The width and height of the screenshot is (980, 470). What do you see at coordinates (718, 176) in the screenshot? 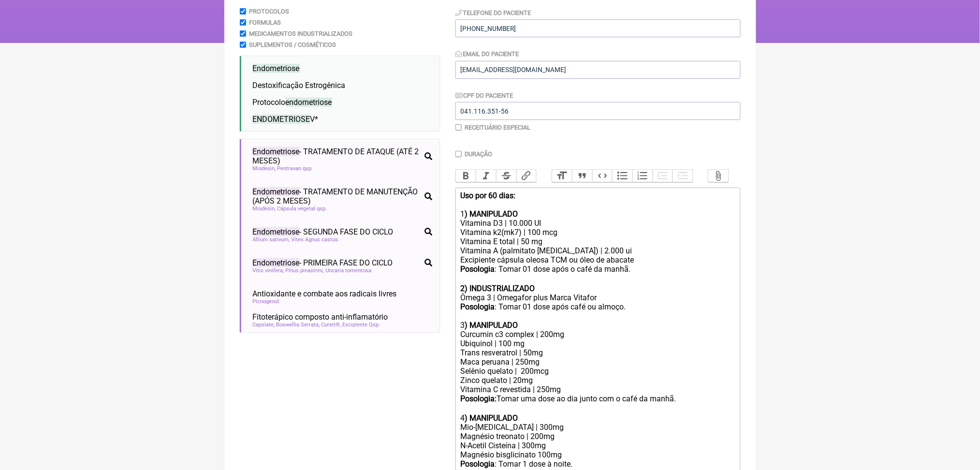
I see `button: Attach Files` at bounding box center [718, 176].